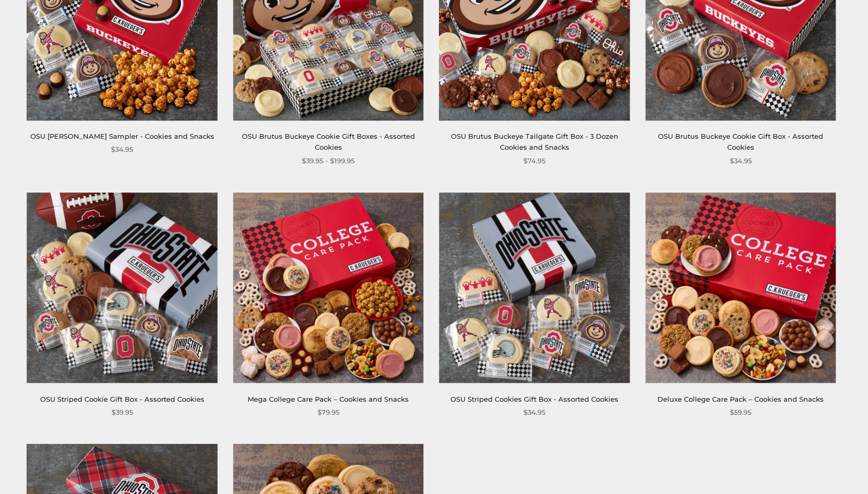  What do you see at coordinates (328, 412) in the screenshot?
I see `span: $79.95` at bounding box center [328, 412].